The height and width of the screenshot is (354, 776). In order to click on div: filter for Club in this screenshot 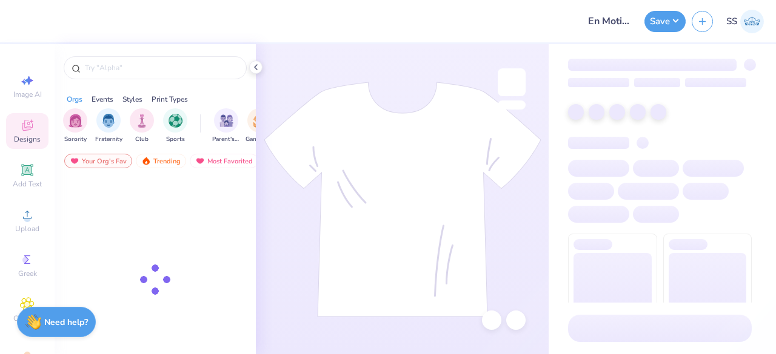, I will do `click(142, 126)`.